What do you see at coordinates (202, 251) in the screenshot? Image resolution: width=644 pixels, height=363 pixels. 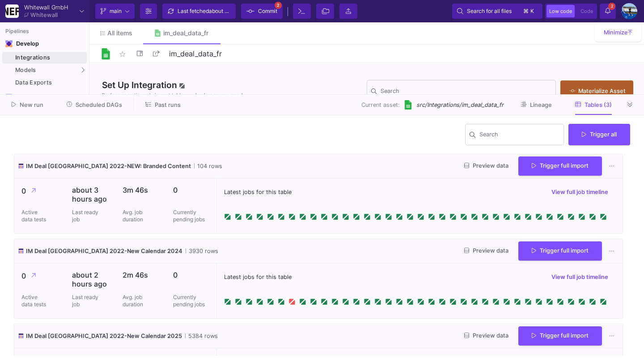 I see `span: 3930 rows` at bounding box center [202, 251].